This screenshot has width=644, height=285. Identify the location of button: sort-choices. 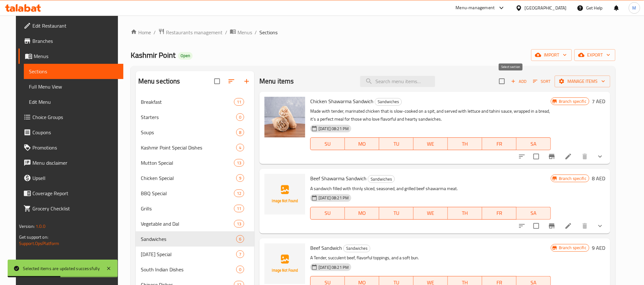
(522, 156).